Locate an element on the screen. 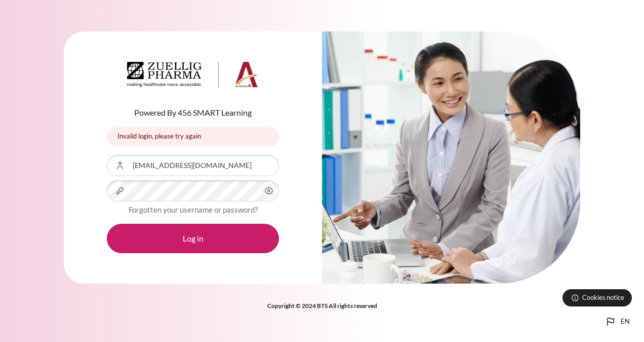 The width and height of the screenshot is (644, 342). span: Cookies notice is located at coordinates (603, 297).